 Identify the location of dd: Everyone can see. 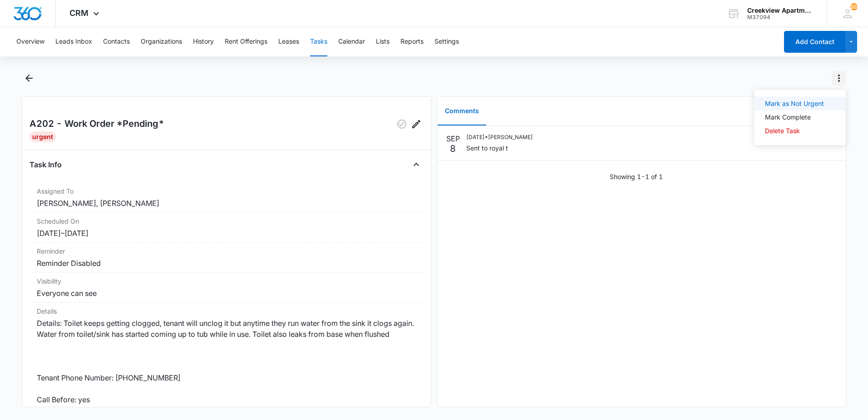
(227, 293).